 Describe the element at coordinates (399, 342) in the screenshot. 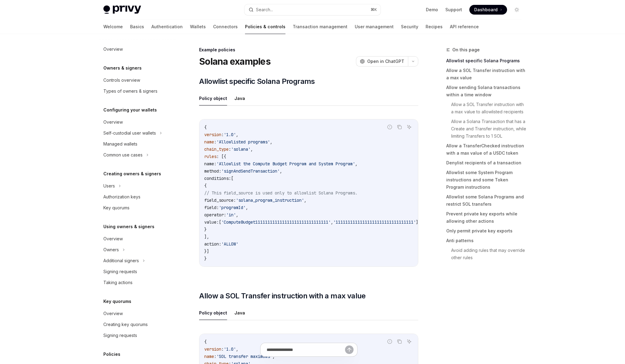

I see `button: Copy the contents from the code block` at that location.